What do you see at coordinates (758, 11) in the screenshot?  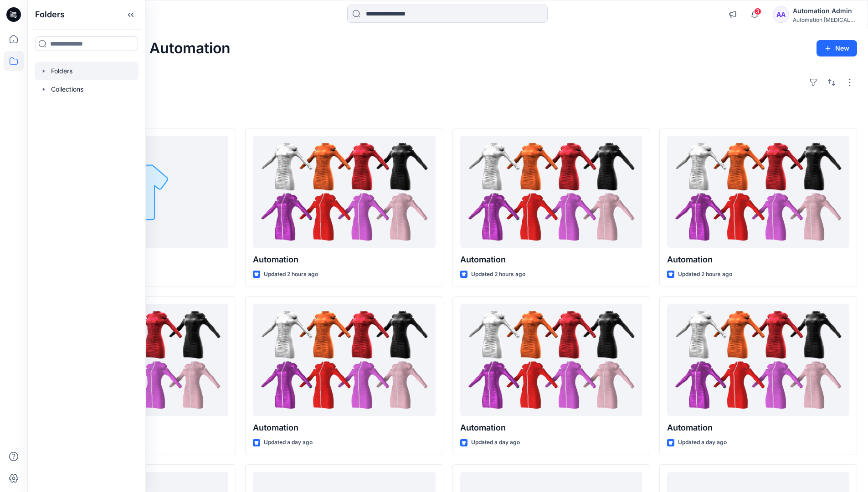 I see `span: 3` at bounding box center [758, 11].